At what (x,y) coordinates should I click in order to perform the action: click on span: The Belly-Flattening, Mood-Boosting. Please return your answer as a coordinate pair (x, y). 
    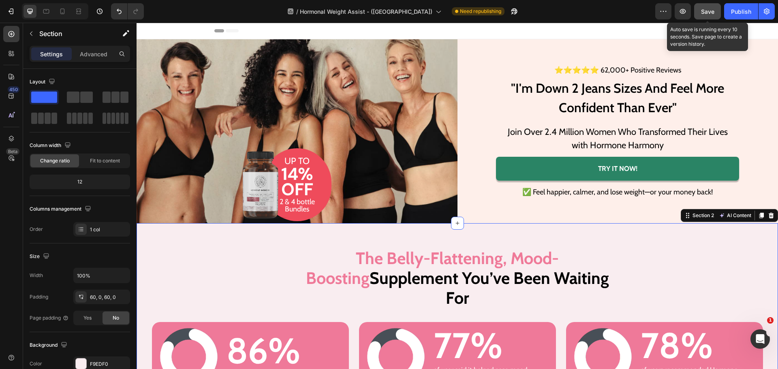
    Looking at the image, I should click on (296, 245).